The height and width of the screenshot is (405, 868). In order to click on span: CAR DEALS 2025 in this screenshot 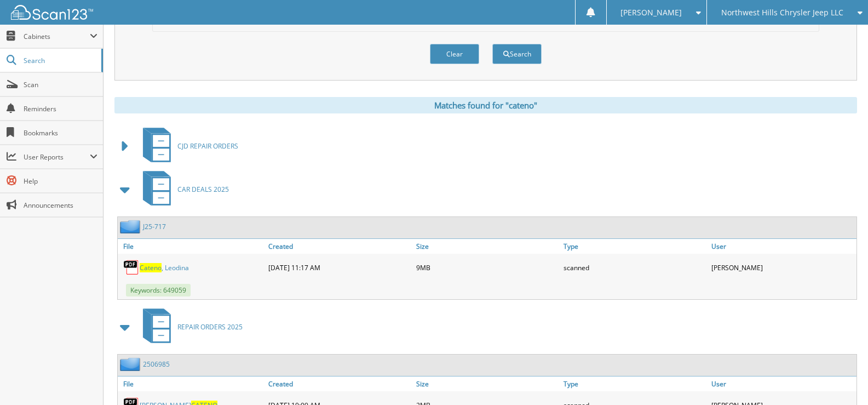, I will do `click(203, 189)`.